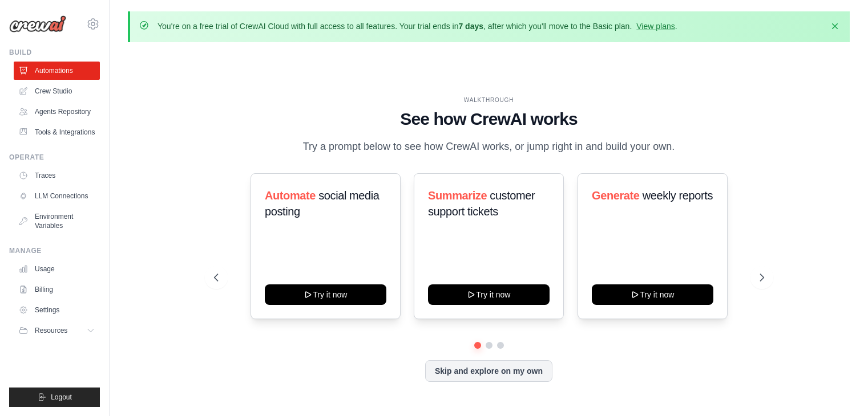 Image resolution: width=868 pixels, height=416 pixels. Describe the element at coordinates (54, 250) in the screenshot. I see `div: Manage` at that location.